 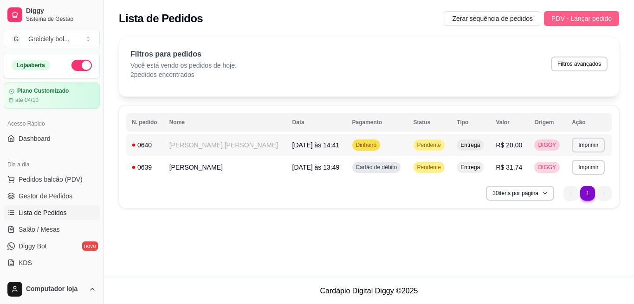 What do you see at coordinates (52, 39) in the screenshot?
I see `button: Select a team` at bounding box center [52, 39].